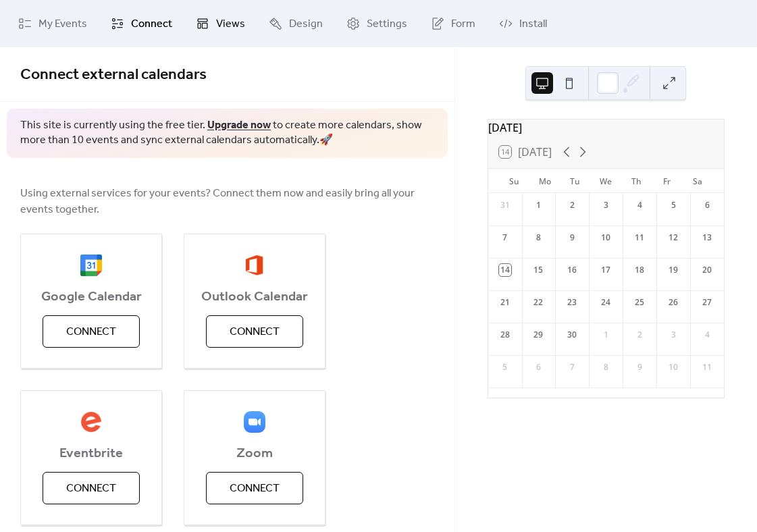 This screenshot has width=757, height=532. Describe the element at coordinates (538, 302) in the screenshot. I see `div: 22` at that location.